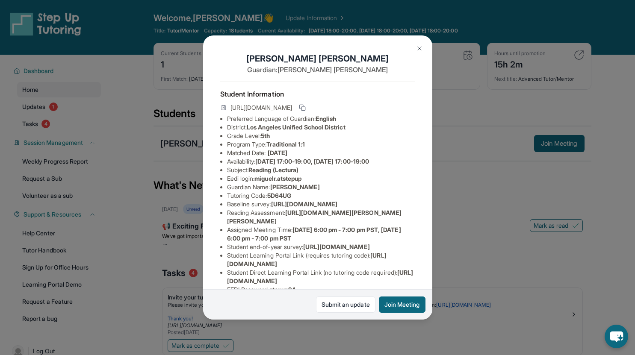 This screenshot has height=355, width=635. Describe the element at coordinates (321, 170) in the screenshot. I see `li: Subject :` at that location.